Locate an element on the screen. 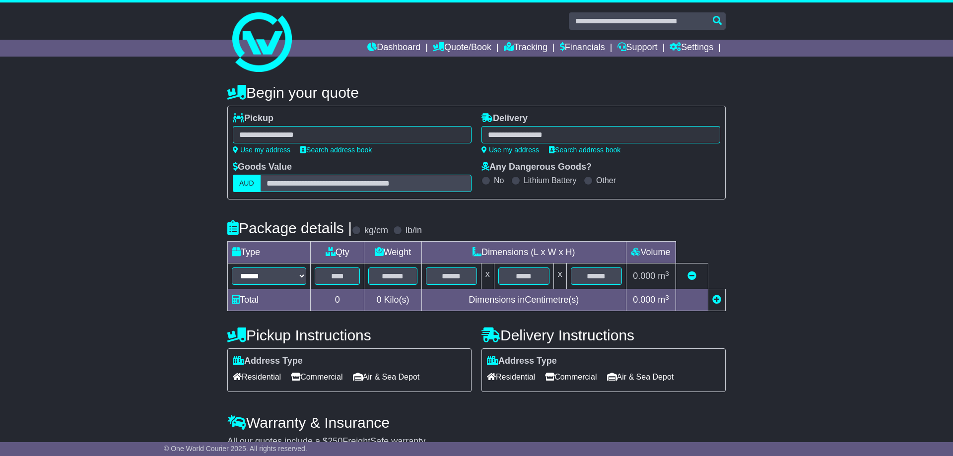 The image size is (953, 456). a: Settings is located at coordinates (691, 48).